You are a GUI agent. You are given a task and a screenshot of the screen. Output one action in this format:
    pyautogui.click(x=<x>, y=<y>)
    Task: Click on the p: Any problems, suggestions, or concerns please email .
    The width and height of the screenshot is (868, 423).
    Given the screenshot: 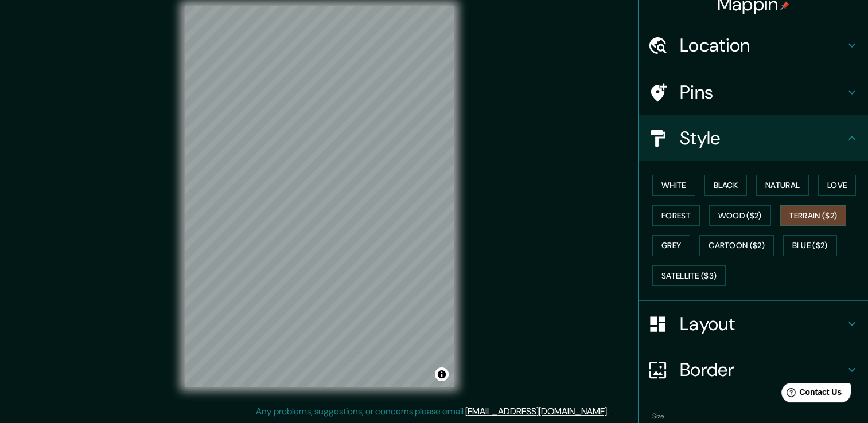 What is the action you would take?
    pyautogui.click(x=432, y=411)
    